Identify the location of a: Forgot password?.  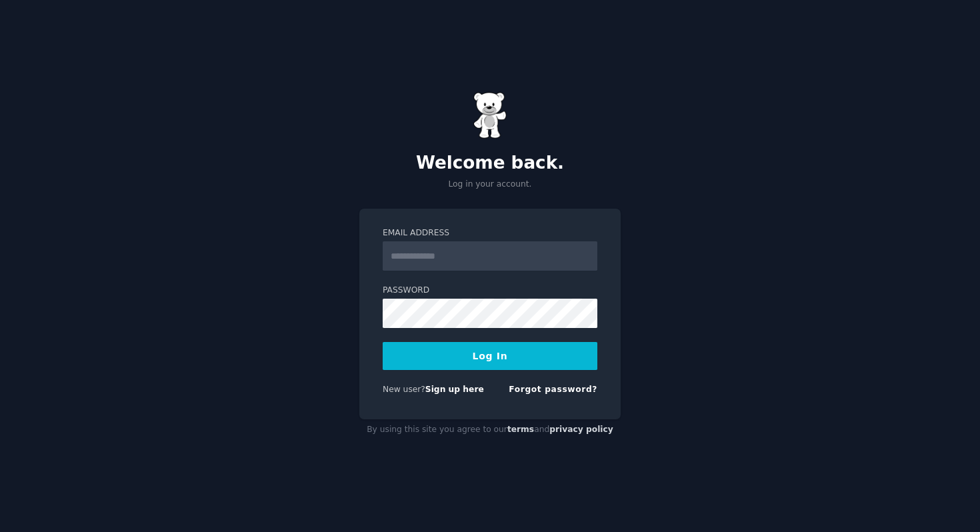
(553, 389).